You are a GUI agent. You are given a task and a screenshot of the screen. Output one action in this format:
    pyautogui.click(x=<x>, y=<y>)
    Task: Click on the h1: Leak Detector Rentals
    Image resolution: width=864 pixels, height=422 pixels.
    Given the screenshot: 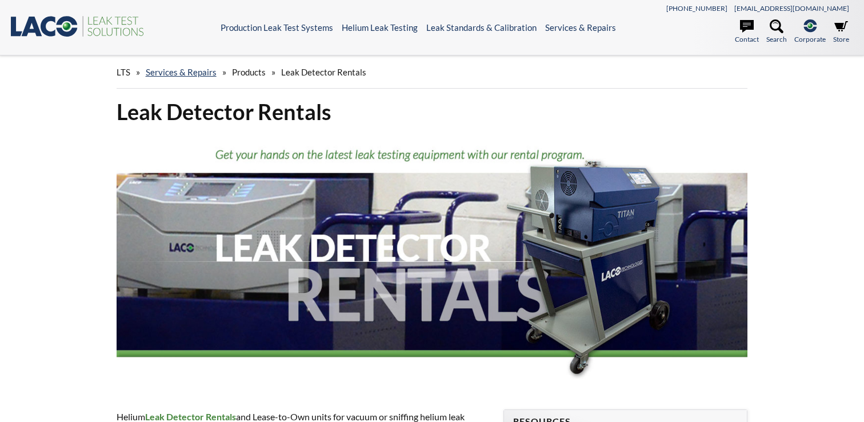 What is the action you would take?
    pyautogui.click(x=432, y=111)
    